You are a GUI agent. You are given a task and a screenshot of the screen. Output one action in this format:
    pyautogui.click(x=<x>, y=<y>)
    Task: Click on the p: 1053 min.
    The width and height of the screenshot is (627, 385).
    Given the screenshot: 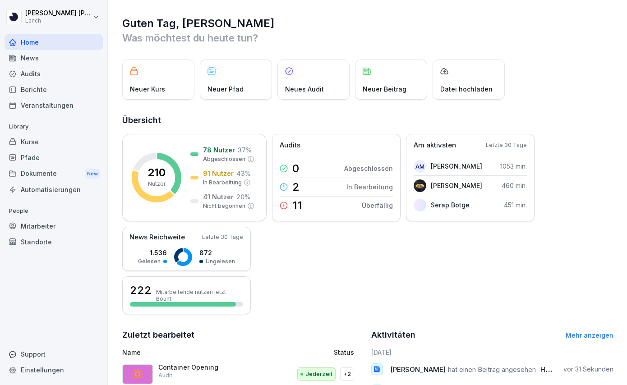 What is the action you would take?
    pyautogui.click(x=513, y=166)
    